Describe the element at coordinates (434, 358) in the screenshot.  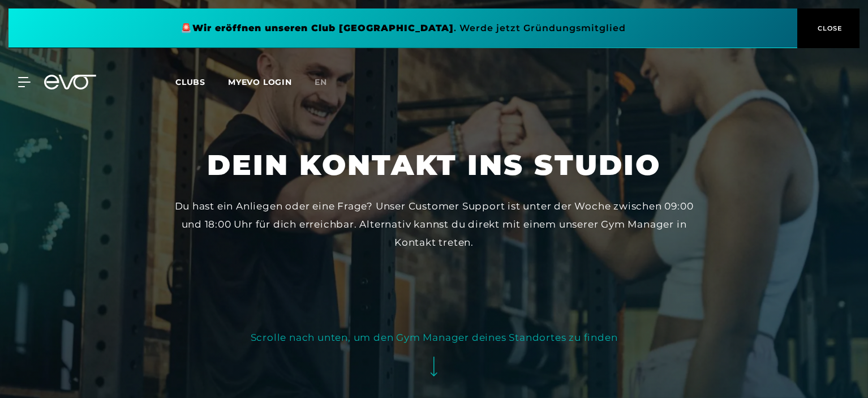
I see `button: Scrolle nach unten, um den Gym Manager deines Standortes zu finden` at that location.